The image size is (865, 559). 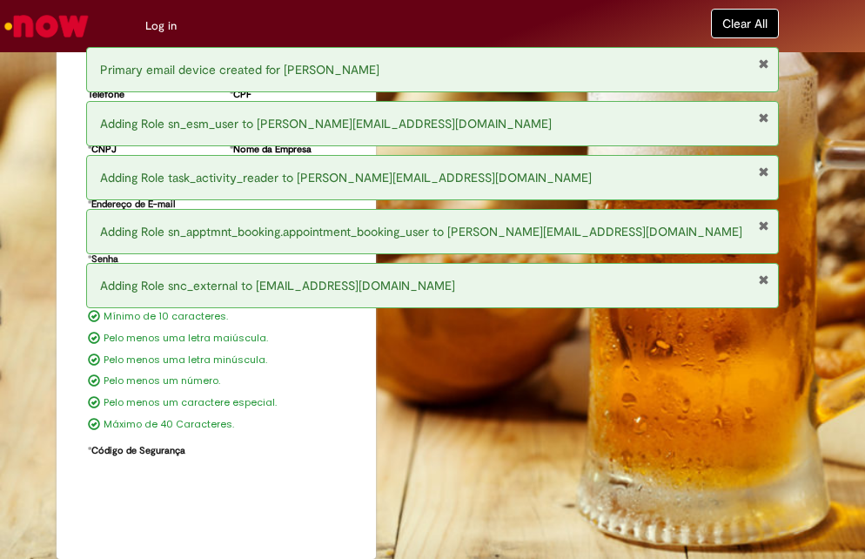 I want to click on label: Máximo de 40 Caracteres., so click(x=169, y=425).